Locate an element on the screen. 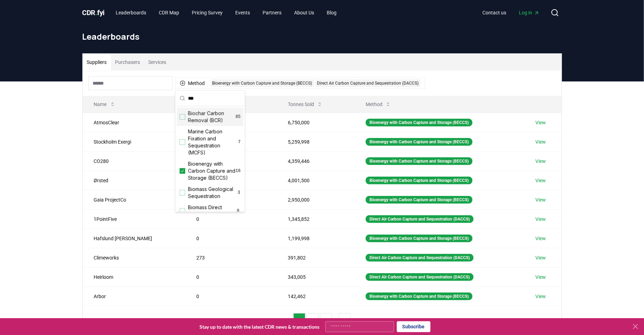 This screenshot has width=644, height=335. a: Log in is located at coordinates (530, 13).